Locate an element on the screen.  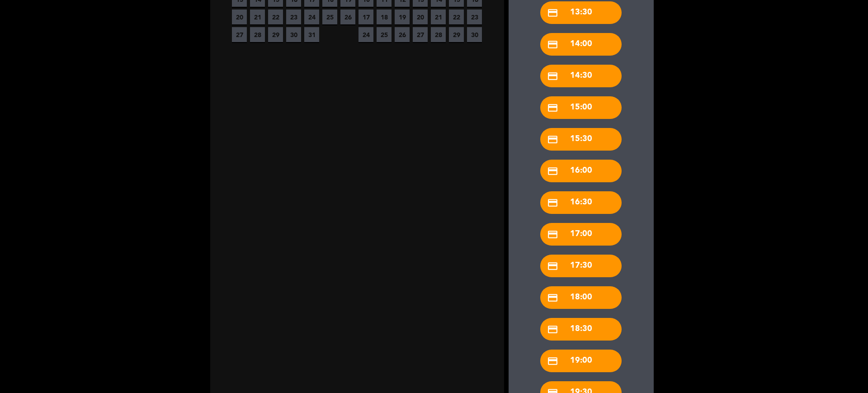
div: 19:00 is located at coordinates (581, 361).